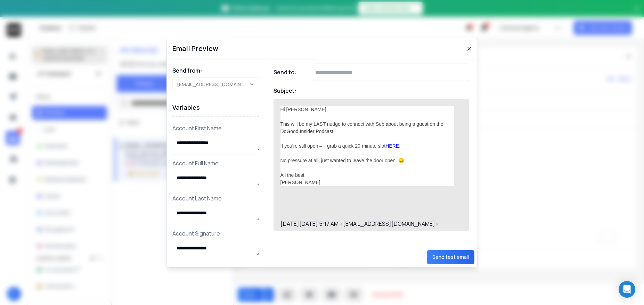 Image resolution: width=644 pixels, height=305 pixels. Describe the element at coordinates (216, 70) in the screenshot. I see `h1: Send from:` at that location.